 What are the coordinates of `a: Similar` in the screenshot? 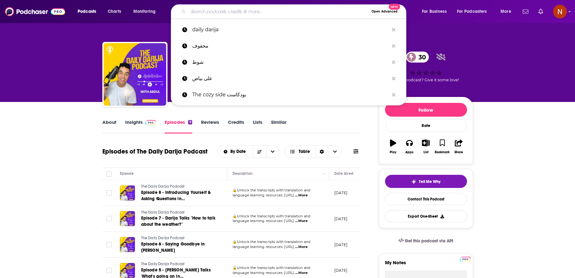 It's located at (279, 127).